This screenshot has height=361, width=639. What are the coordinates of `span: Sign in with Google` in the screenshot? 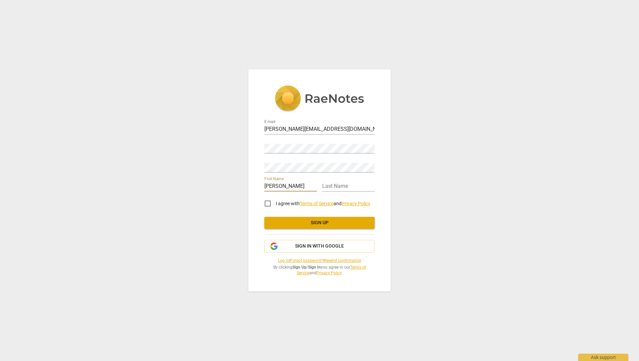 It's located at (319, 246).